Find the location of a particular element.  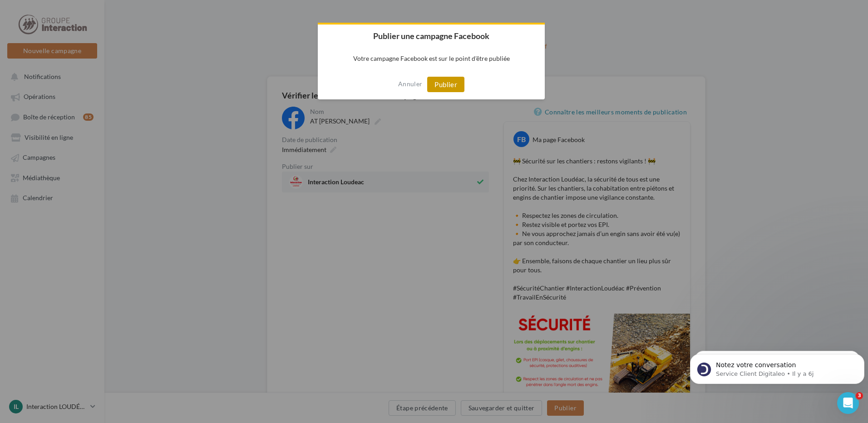

p: Message from Service Client Digitaleo, sent Il y a 6j is located at coordinates (98, 39).